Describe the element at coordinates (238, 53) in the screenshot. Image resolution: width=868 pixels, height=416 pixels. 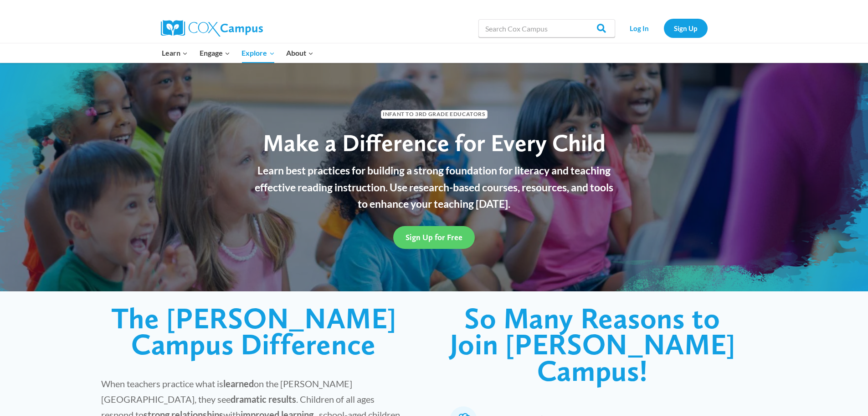
I see `nav: Primary Navigation` at that location.